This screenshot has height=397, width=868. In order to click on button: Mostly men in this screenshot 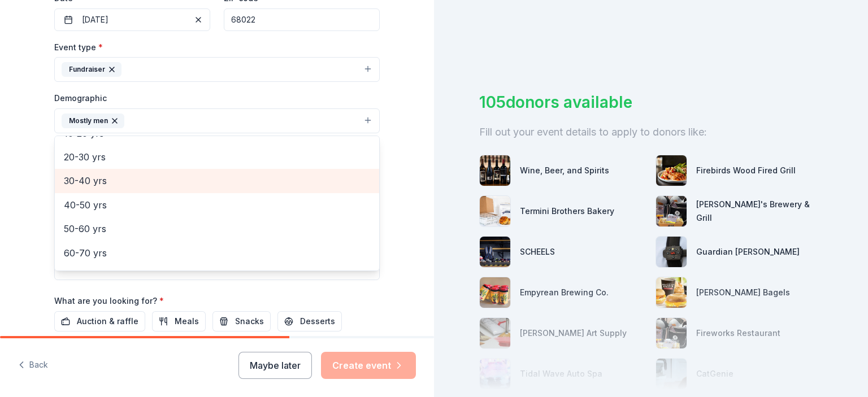, I will do `click(217, 121)`.